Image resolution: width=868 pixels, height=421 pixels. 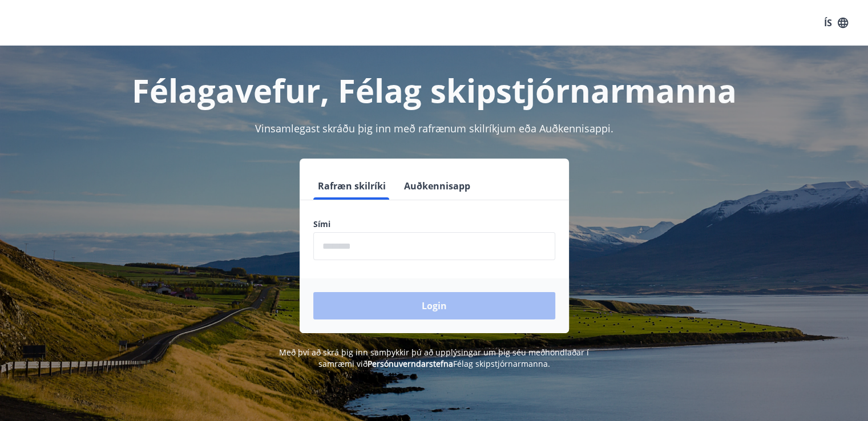 What do you see at coordinates (434, 128) in the screenshot?
I see `span: Vinsamlegast skráðu þig inn með rafrænum skilríkjum eða Auðkennisappi.` at bounding box center [434, 128].